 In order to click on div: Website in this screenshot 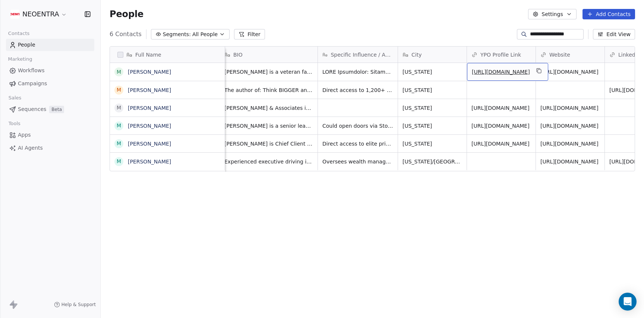, I will do `click(570, 54)`.